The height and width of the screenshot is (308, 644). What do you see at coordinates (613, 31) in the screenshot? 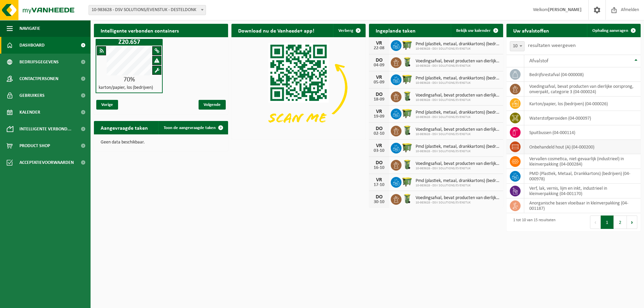
I see `a: Ophaling aanvragen` at bounding box center [613, 31].